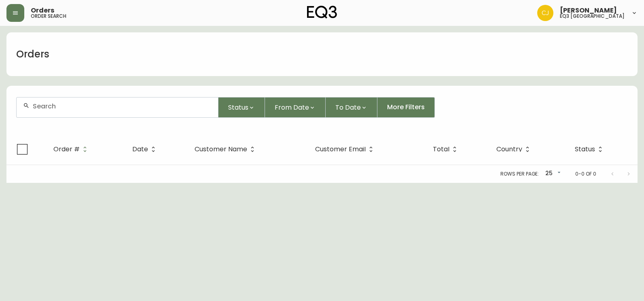 This screenshot has height=301, width=644. Describe the element at coordinates (348, 107) in the screenshot. I see `span: To Date` at that location.